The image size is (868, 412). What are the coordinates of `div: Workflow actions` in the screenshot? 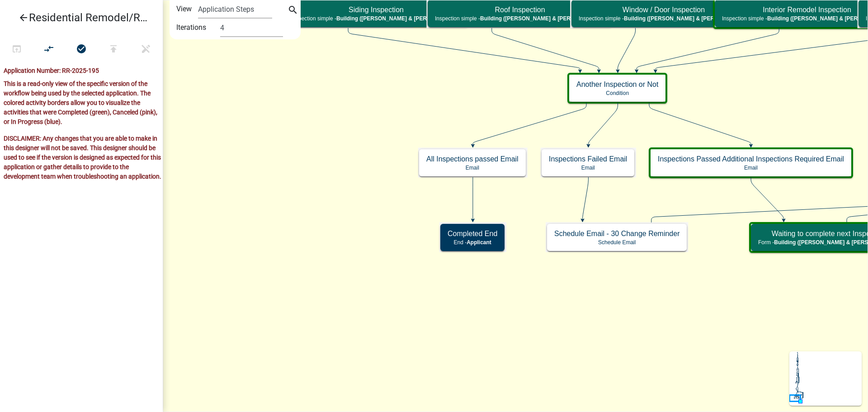 It's located at (81, 51).